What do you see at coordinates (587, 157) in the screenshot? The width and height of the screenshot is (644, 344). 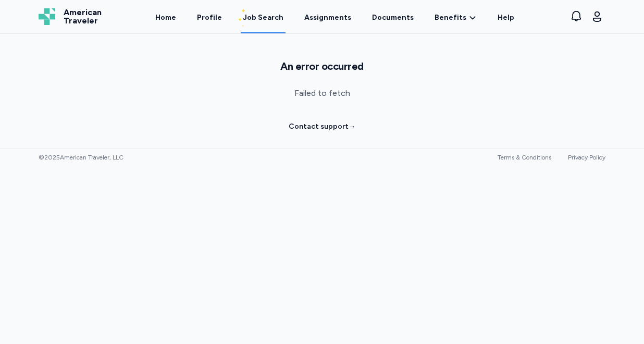 I see `a: Privacy Policy` at bounding box center [587, 157].